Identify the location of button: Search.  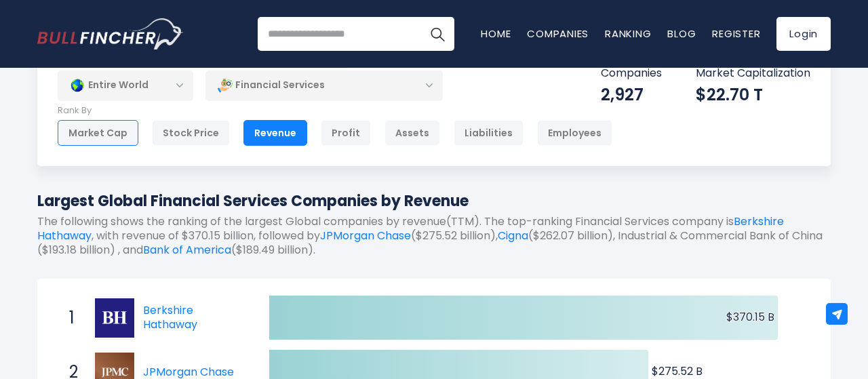
(437, 34).